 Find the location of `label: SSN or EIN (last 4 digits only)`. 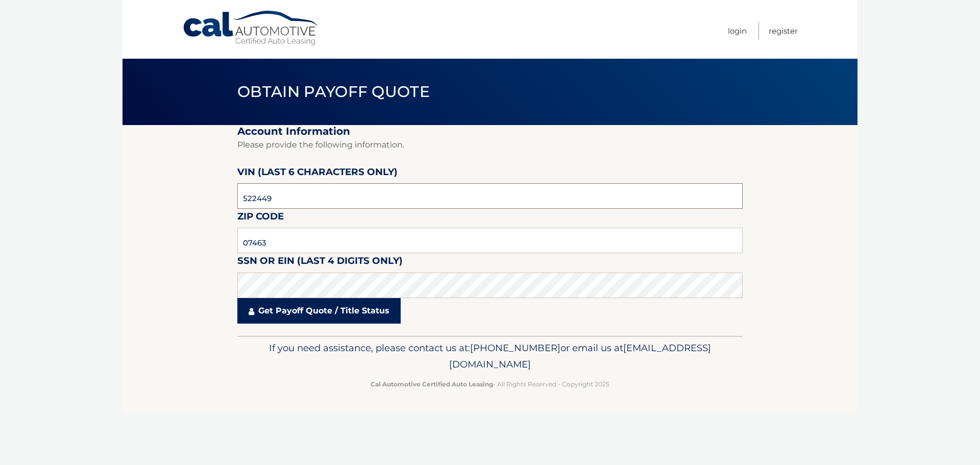

label: SSN or EIN (last 4 digits only) is located at coordinates (320, 263).